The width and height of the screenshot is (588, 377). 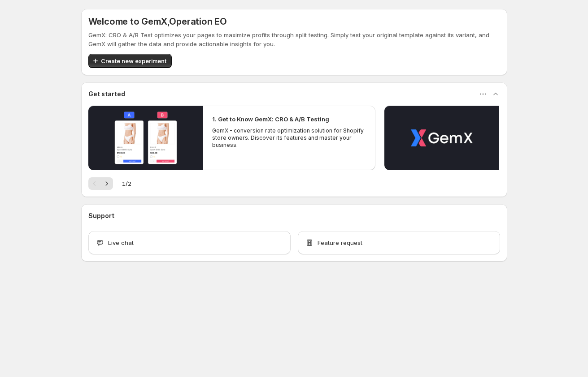 I want to click on span: Feature request, so click(x=340, y=243).